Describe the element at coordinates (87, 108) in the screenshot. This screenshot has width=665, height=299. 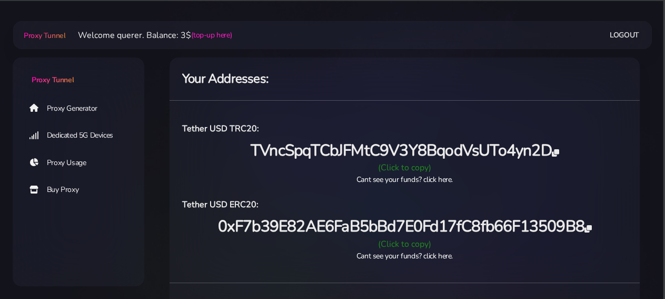
I see `a: Proxy Generator` at that location.